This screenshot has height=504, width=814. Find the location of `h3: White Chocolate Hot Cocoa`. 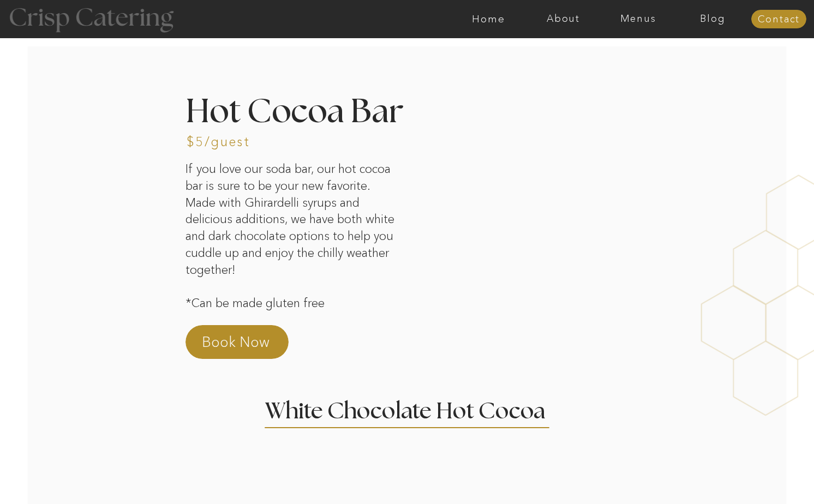

h3: White Chocolate Hot Cocoa is located at coordinates (407, 414).